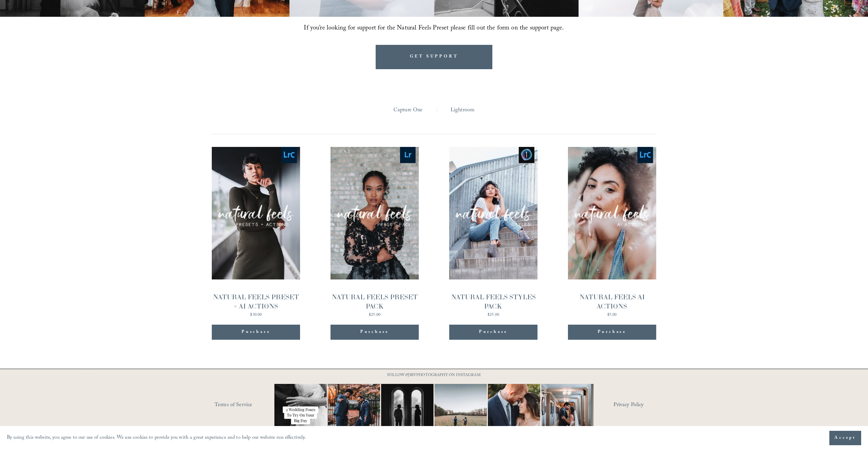 Image resolution: width=868 pixels, height=450 pixels. I want to click on a: NATURAL FEELS PRESET PACK, so click(374, 232).